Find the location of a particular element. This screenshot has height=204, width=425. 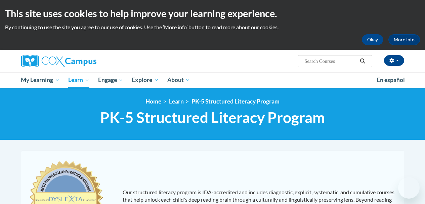

a: En español is located at coordinates (390, 80).